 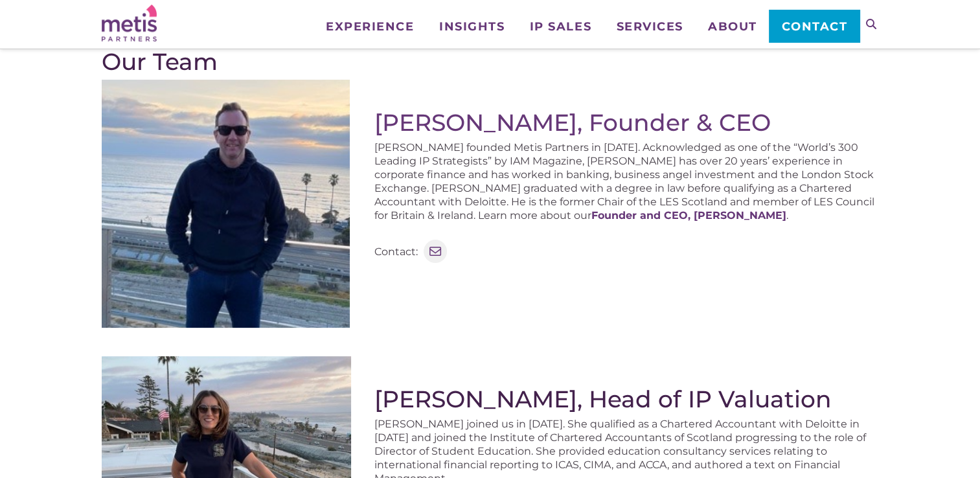 What do you see at coordinates (561, 27) in the screenshot?
I see `span: IP Sales` at bounding box center [561, 27].